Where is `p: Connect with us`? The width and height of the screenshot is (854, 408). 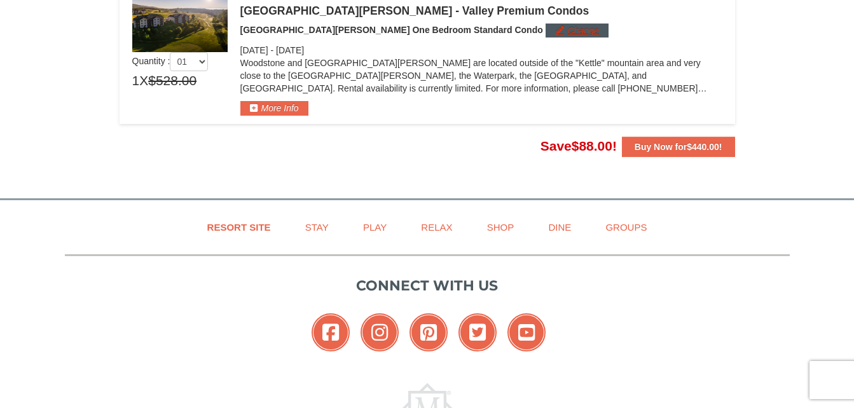 p: Connect with us is located at coordinates (427, 285).